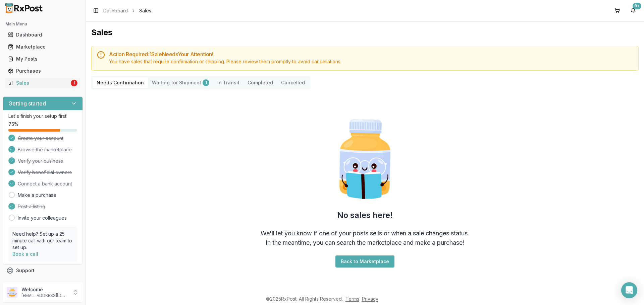  What do you see at coordinates (365, 216) in the screenshot?
I see `h2: No sales here!` at bounding box center [365, 216].